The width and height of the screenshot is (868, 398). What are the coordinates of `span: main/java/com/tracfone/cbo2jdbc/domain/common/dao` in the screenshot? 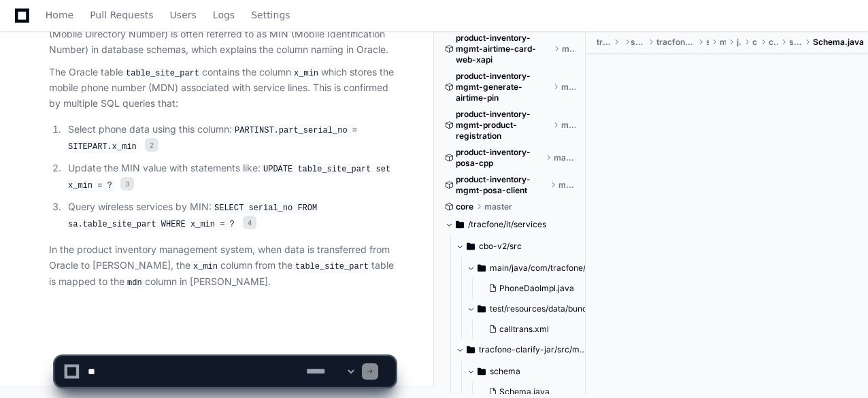 It's located at (543, 268).